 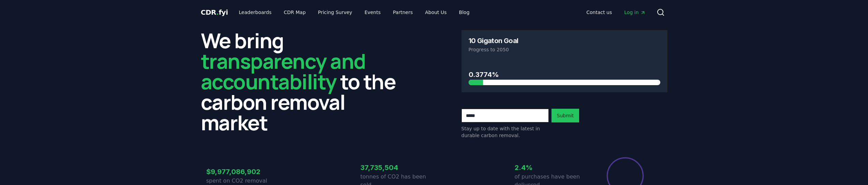 I want to click on a: Events, so click(x=373, y=12).